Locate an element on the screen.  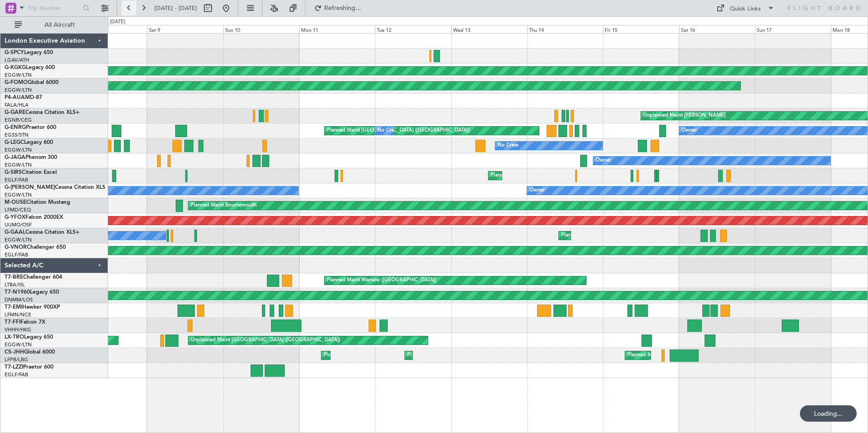
span: G-JAGA is located at coordinates (15, 158).